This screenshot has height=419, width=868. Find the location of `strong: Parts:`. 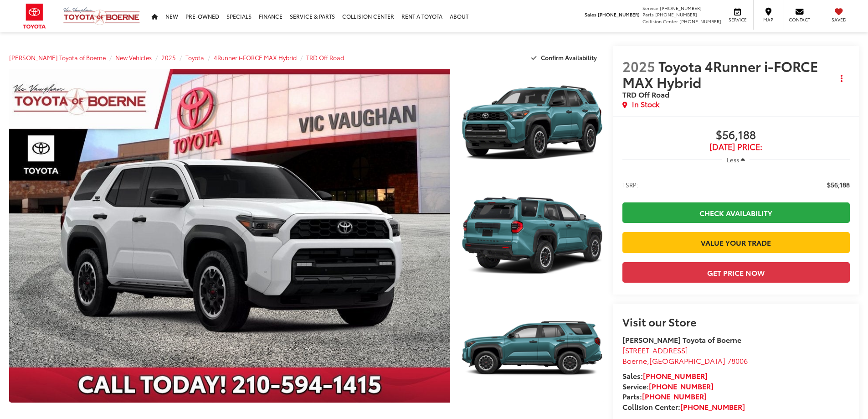

strong: Parts: is located at coordinates (665, 396).